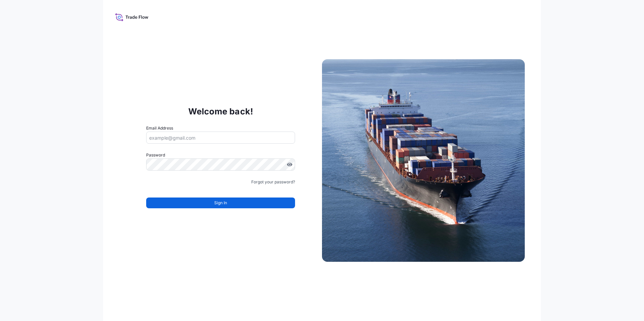 The width and height of the screenshot is (644, 321). Describe the element at coordinates (290, 165) in the screenshot. I see `button: Show password` at that location.